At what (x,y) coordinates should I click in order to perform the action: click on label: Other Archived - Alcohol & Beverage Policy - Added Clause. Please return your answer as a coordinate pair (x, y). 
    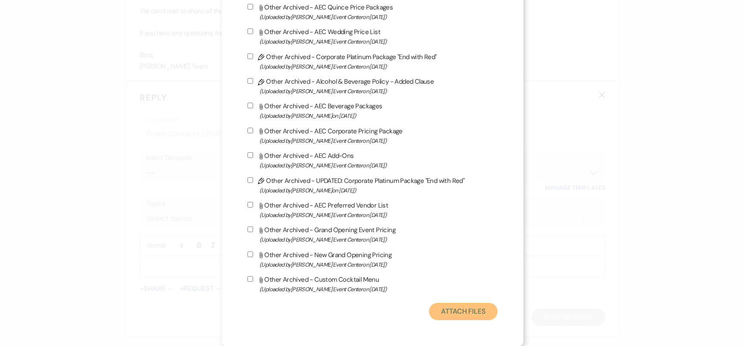
    Looking at the image, I should click on (372, 86).